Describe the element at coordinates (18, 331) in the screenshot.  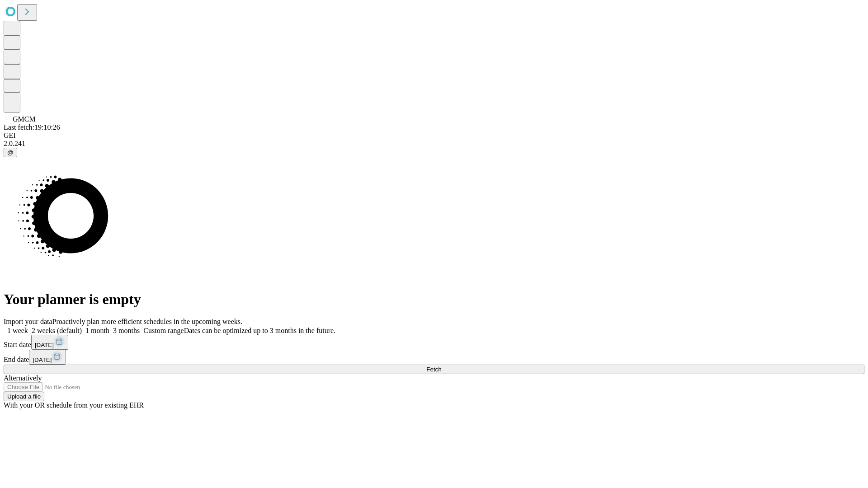
I see `span: 1 week` at that location.